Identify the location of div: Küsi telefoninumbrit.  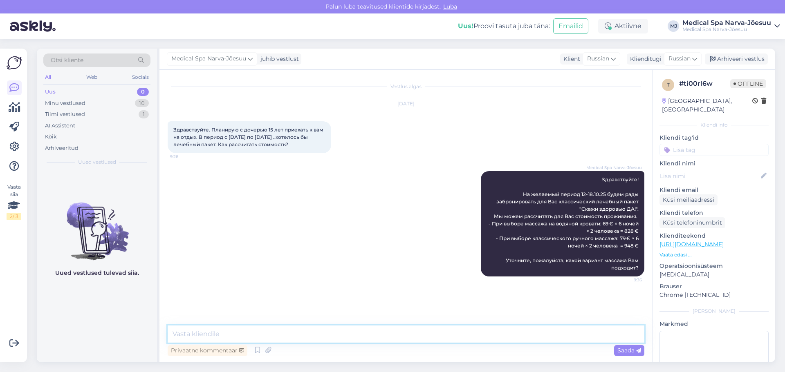
(692, 223).